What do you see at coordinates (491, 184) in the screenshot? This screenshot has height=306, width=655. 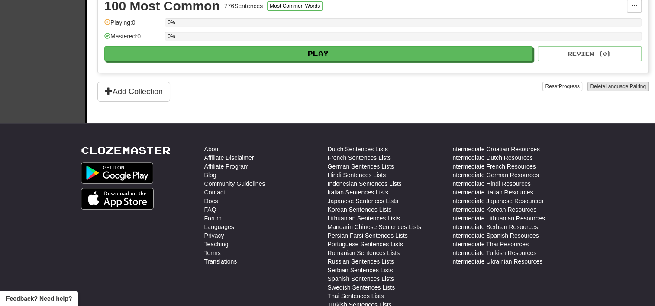 I see `a: Intermediate Hindi Resources` at bounding box center [491, 184].